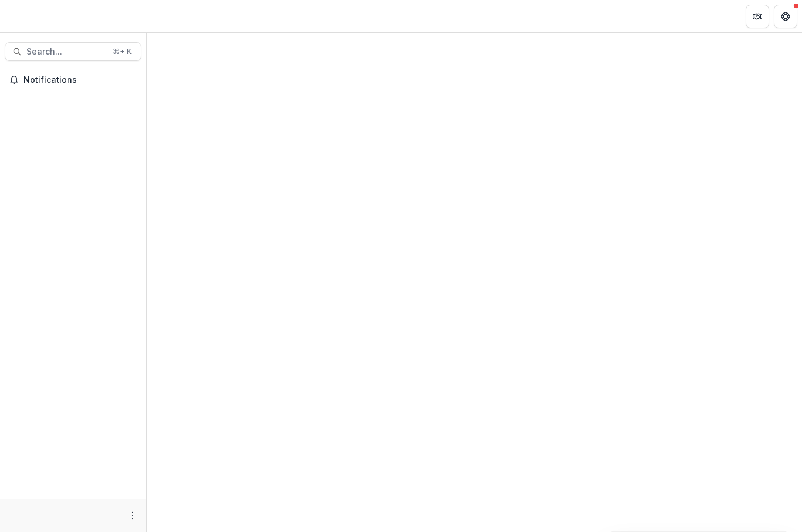  I want to click on nav: breadcrumb, so click(176, 16).